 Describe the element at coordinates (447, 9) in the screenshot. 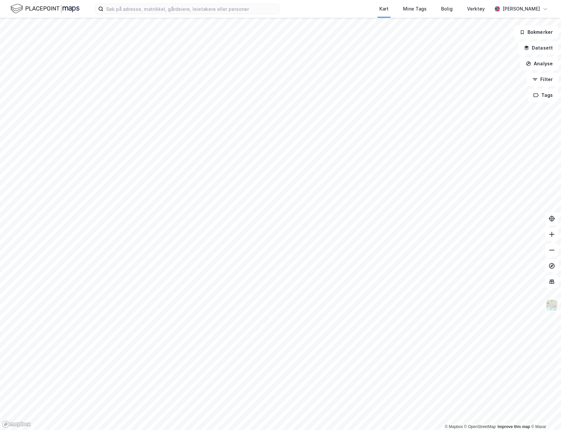

I see `div: Bolig` at that location.